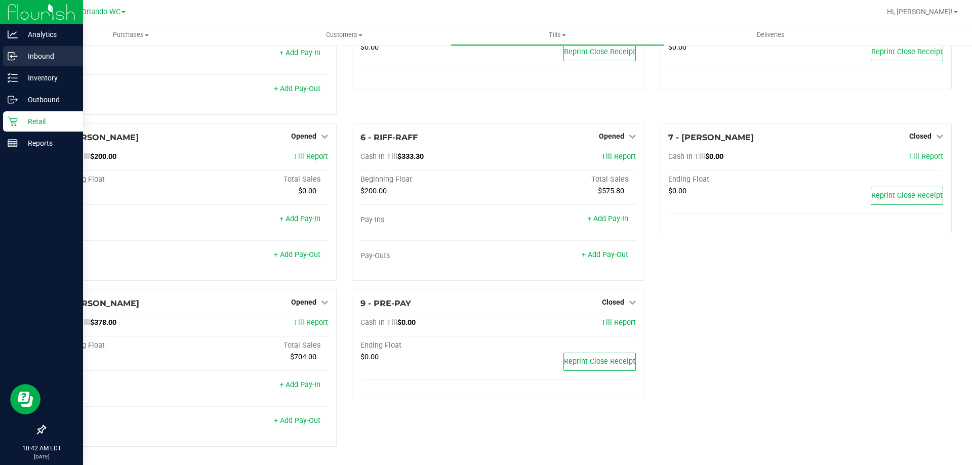 This screenshot has height=465, width=972. What do you see at coordinates (611, 191) in the screenshot?
I see `span: $575.80` at bounding box center [611, 191].